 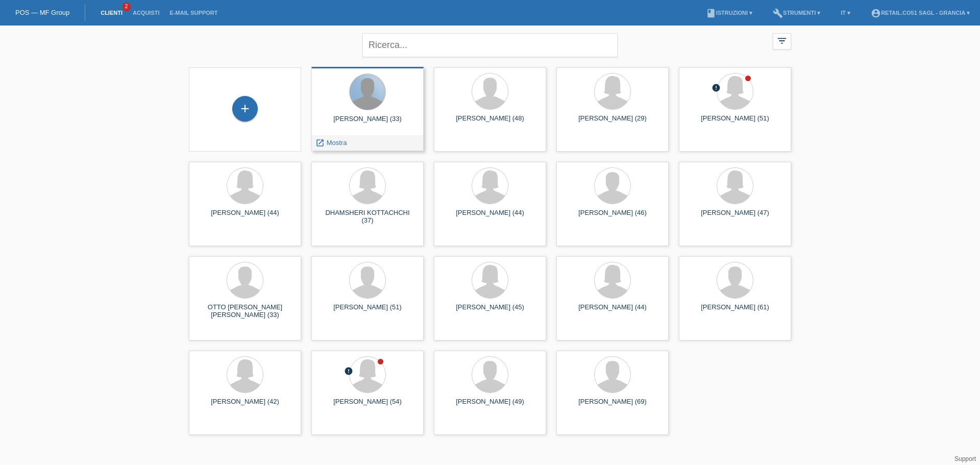 I want to click on i: build, so click(x=778, y=13).